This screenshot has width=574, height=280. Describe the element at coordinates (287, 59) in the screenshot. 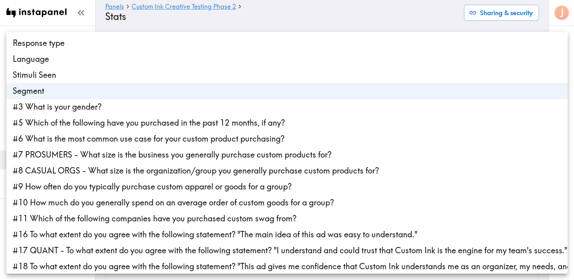

I see `li: Language` at that location.